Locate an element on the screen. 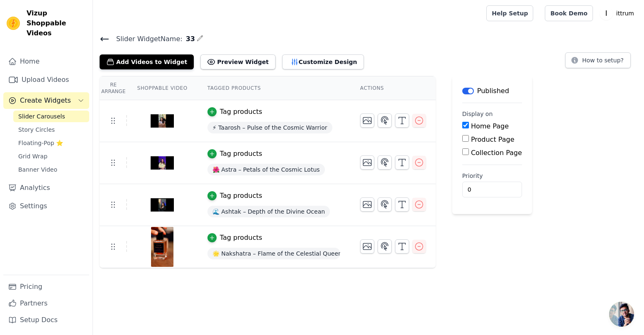 This screenshot has width=644, height=335. a: Floating-Pop ⭐ is located at coordinates (51, 143).